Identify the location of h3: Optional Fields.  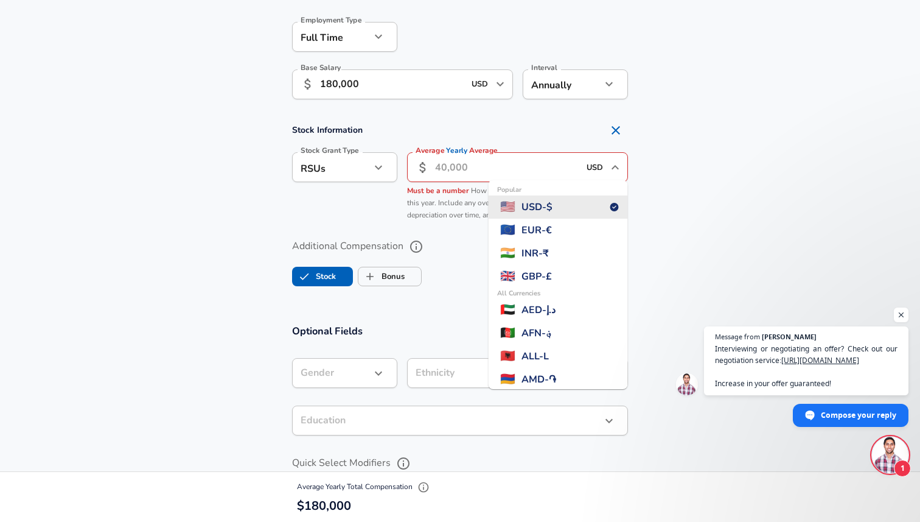
(460, 331).